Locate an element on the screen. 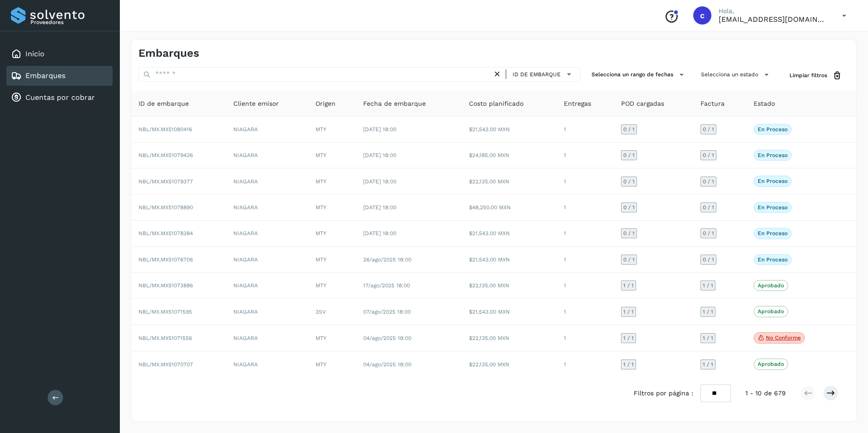 This screenshot has height=433, width=868. span: Fecha de embarque is located at coordinates (394, 104).